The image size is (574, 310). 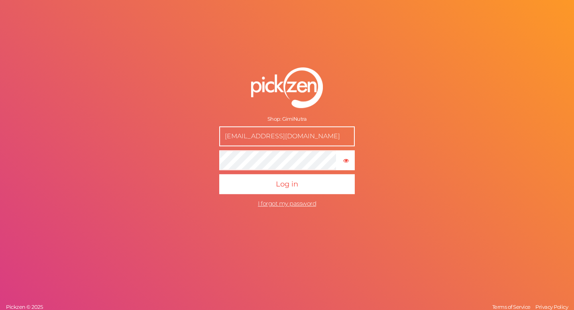 I want to click on a: I forgot my password, so click(x=287, y=203).